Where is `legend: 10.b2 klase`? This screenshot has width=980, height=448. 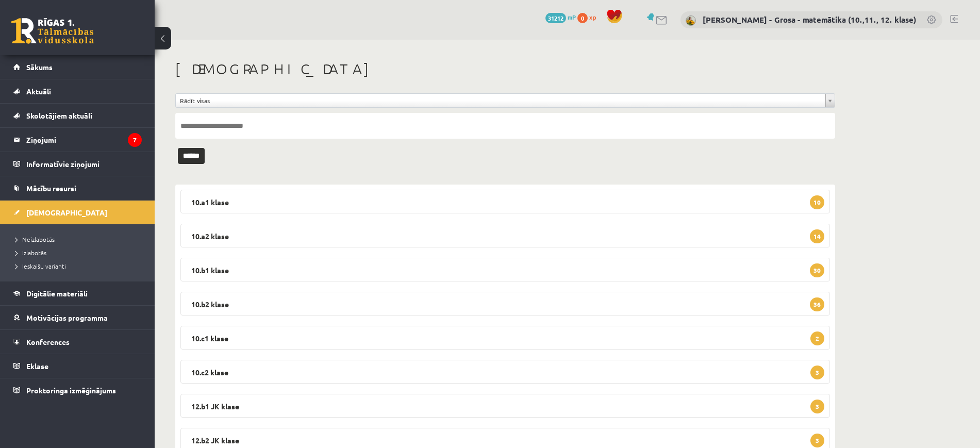 legend: 10.b2 klase is located at coordinates (506, 304).